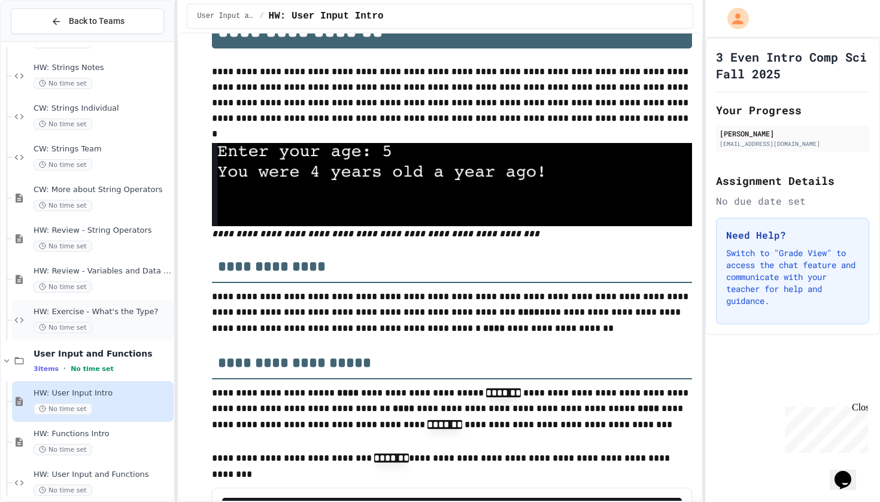  I want to click on span: 3 items, so click(46, 369).